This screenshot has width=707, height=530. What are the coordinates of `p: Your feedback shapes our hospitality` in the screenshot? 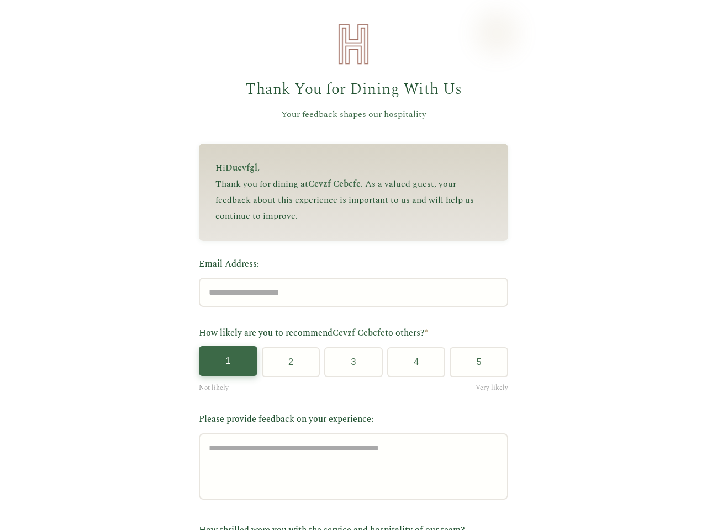 It's located at (354, 115).